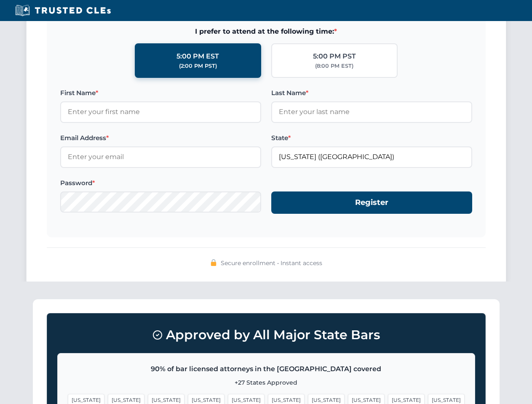  I want to click on label: State, so click(371, 138).